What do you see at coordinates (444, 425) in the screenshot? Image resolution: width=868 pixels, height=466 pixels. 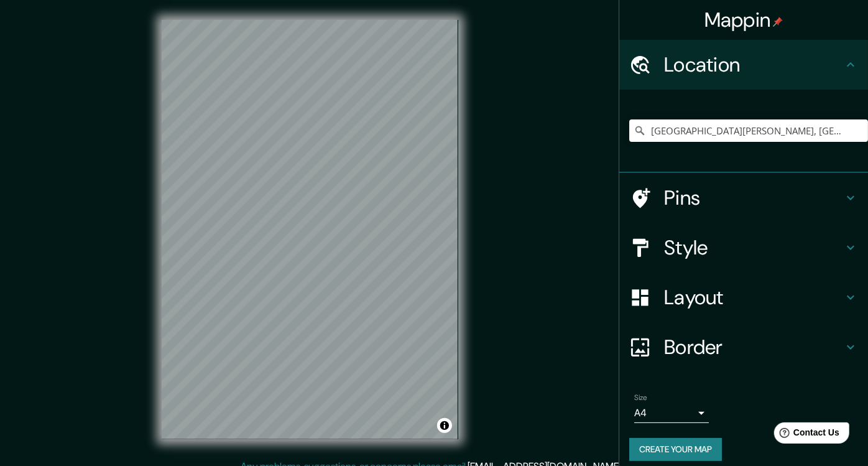 I see `button: Toggle attribution` at bounding box center [444, 425].